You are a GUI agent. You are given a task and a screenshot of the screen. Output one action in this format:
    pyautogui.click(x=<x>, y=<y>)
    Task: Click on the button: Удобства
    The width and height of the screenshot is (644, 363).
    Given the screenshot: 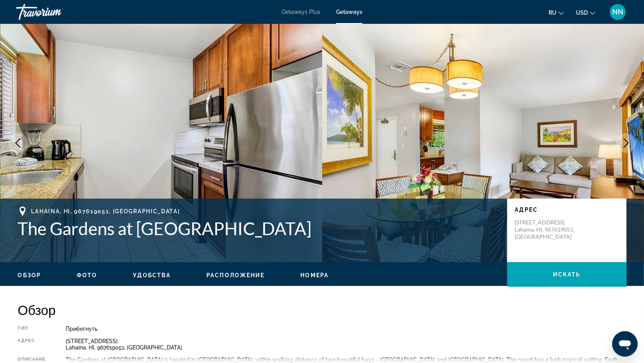 What is the action you would take?
    pyautogui.click(x=151, y=275)
    